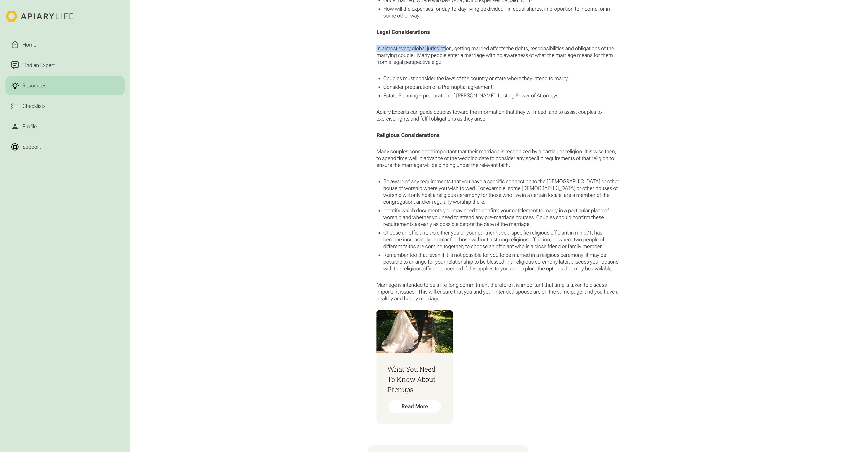  What do you see at coordinates (65, 65) in the screenshot?
I see `a: Find an Expert` at bounding box center [65, 65].